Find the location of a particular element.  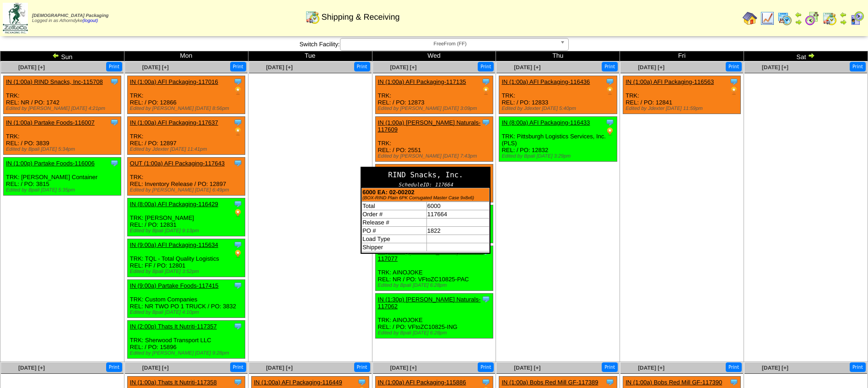

a: (logout) is located at coordinates (90, 20).